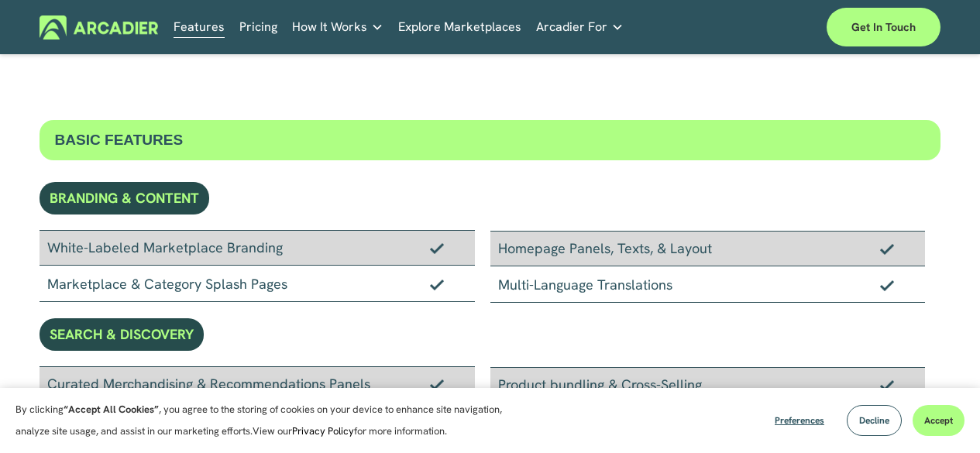  I want to click on div: Product bundling & Cross-Selling, so click(708, 385).